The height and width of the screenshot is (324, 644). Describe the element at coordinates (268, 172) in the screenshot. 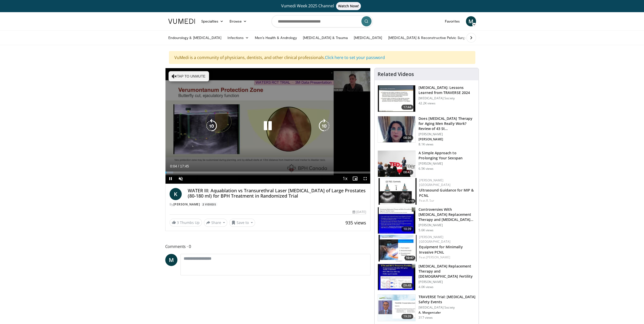

I see `div: Progress Bar` at that location.